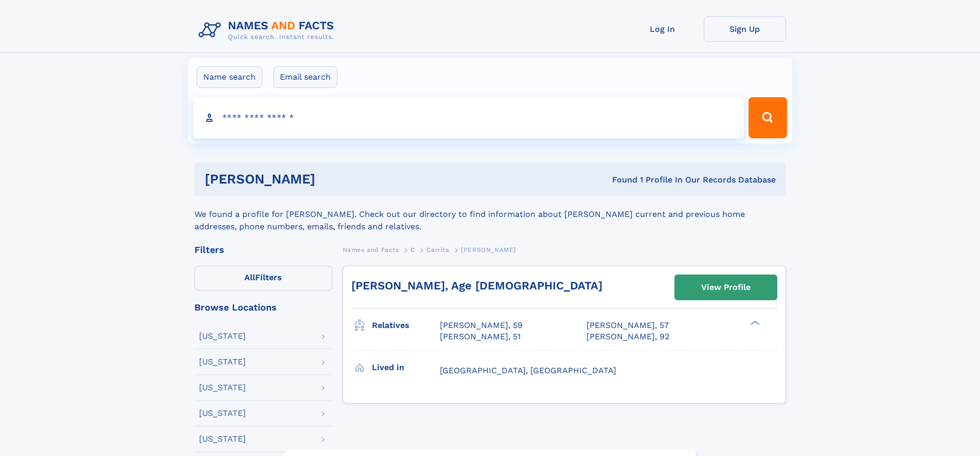 Image resolution: width=980 pixels, height=456 pixels. Describe the element at coordinates (469, 118) in the screenshot. I see `input: search input` at that location.